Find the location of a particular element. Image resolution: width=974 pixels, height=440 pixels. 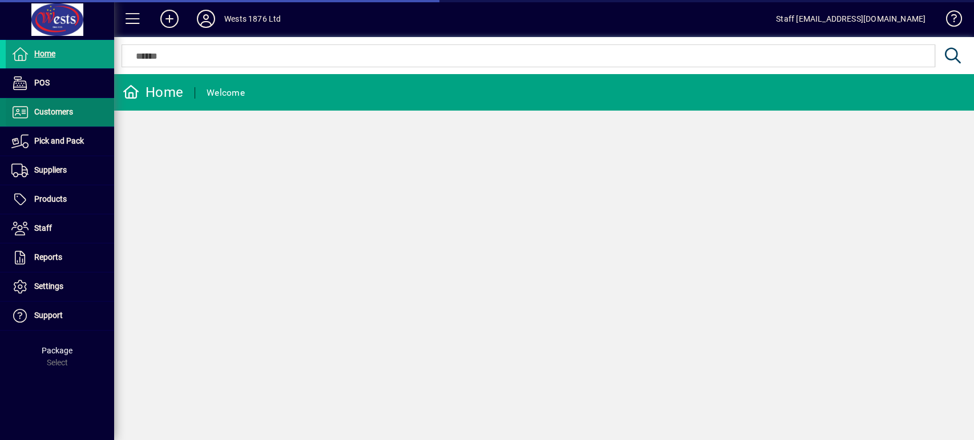

span: POS is located at coordinates (42, 83).